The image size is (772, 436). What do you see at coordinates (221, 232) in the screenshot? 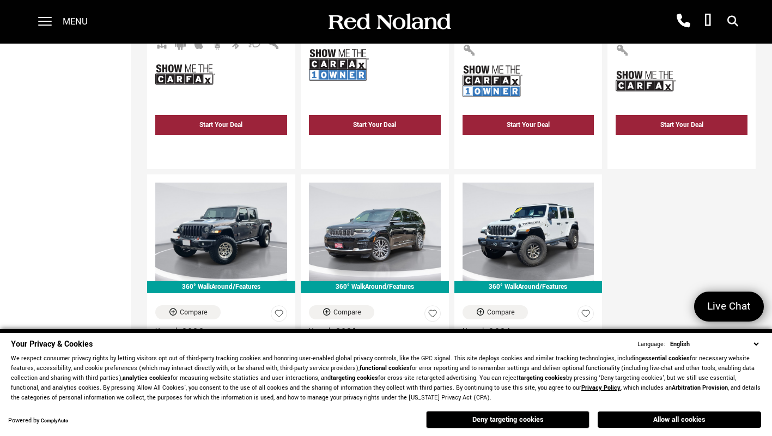
I see `img: 2022 Jeep Gladiator Mojave` at bounding box center [221, 232].